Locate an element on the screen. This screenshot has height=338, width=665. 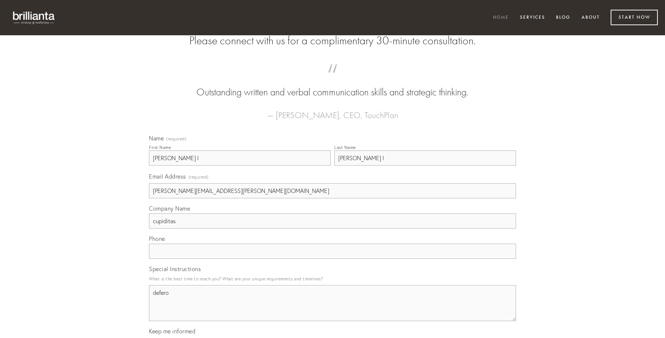
textarea: defero is located at coordinates (333, 303).